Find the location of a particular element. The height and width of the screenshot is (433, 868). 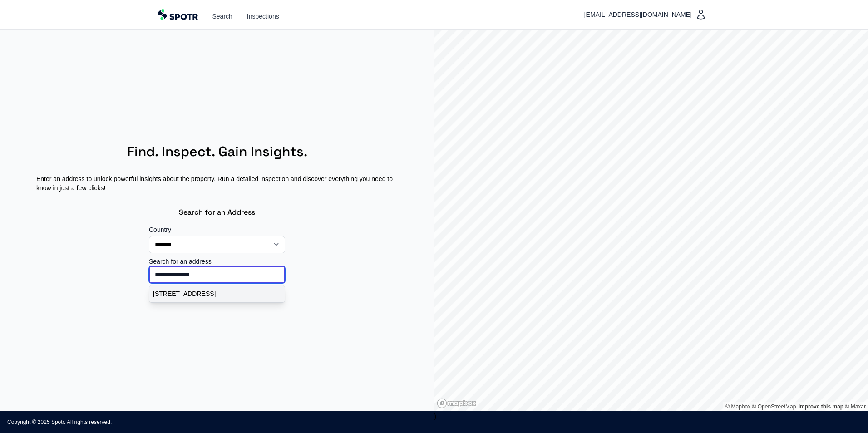

a: Mapbox is located at coordinates (738, 406).